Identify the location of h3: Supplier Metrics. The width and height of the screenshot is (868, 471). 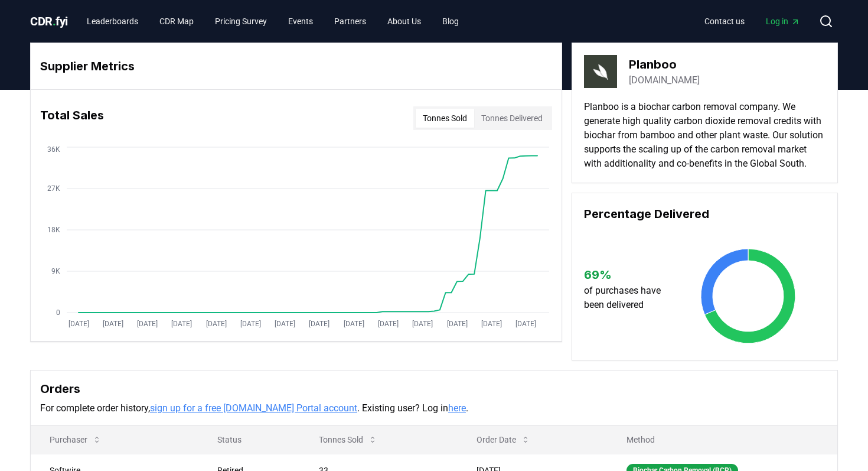
(296, 66).